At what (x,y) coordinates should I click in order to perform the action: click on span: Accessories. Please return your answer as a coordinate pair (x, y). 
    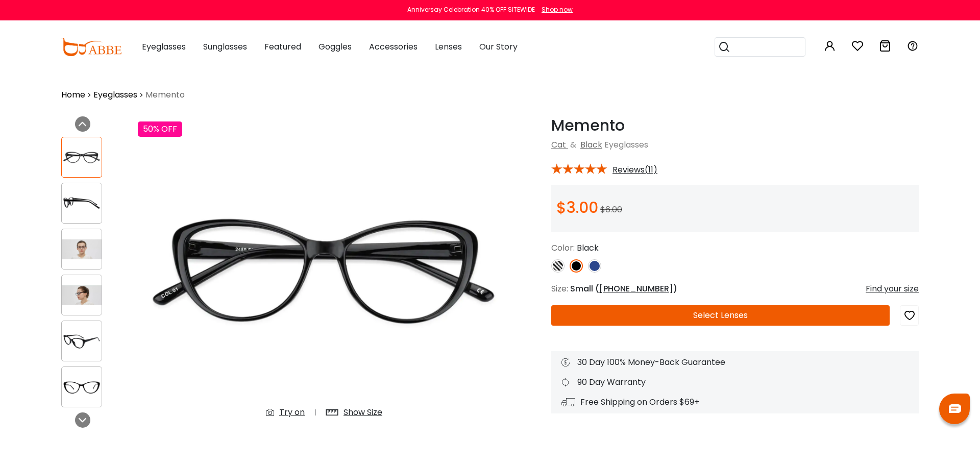
    Looking at the image, I should click on (393, 46).